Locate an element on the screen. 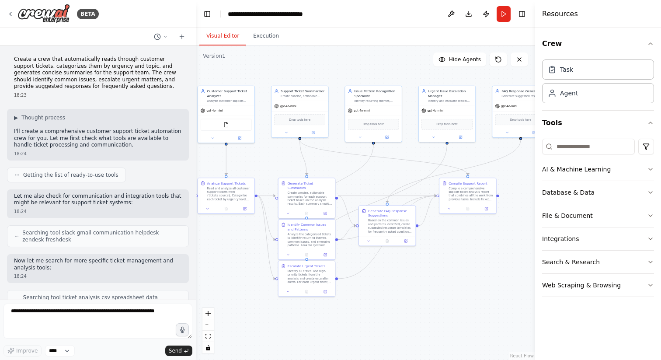 The image size is (661, 360). img: Logo is located at coordinates (44, 14).